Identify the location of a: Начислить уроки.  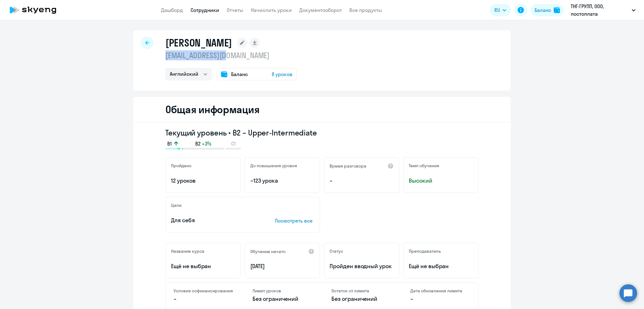
(271, 10).